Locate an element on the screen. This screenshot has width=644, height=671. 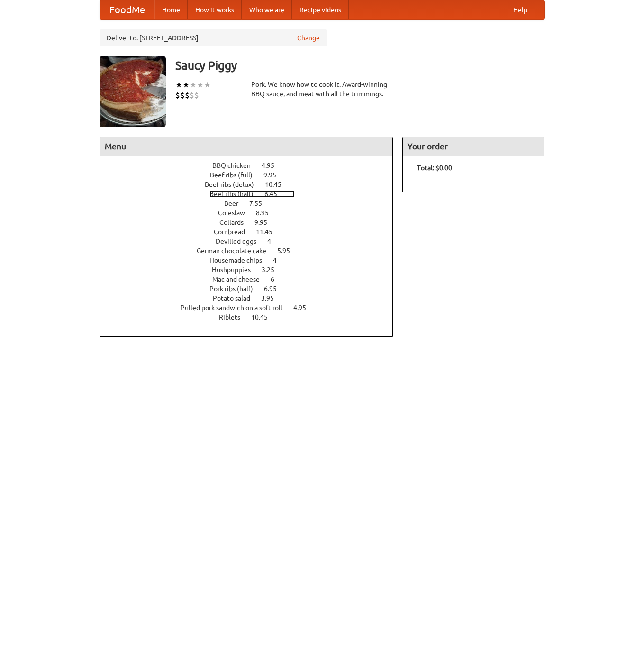
span: Beef ribs (full) is located at coordinates (236, 175).